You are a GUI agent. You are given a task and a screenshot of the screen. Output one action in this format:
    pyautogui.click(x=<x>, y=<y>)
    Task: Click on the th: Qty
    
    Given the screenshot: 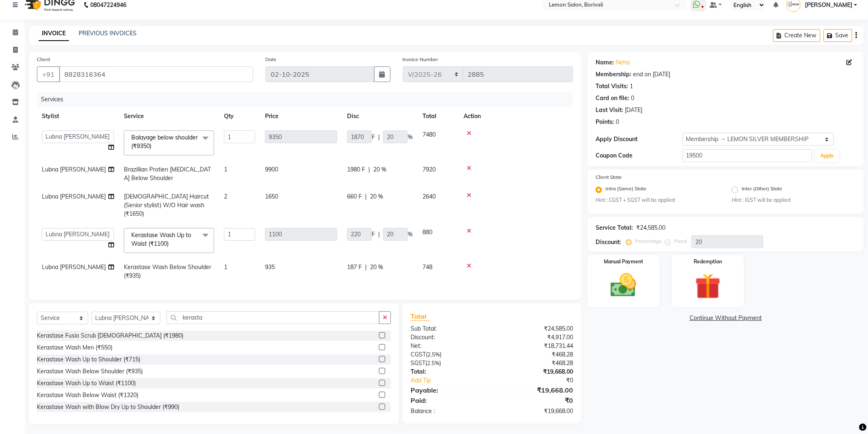 What is the action you would take?
    pyautogui.click(x=240, y=116)
    